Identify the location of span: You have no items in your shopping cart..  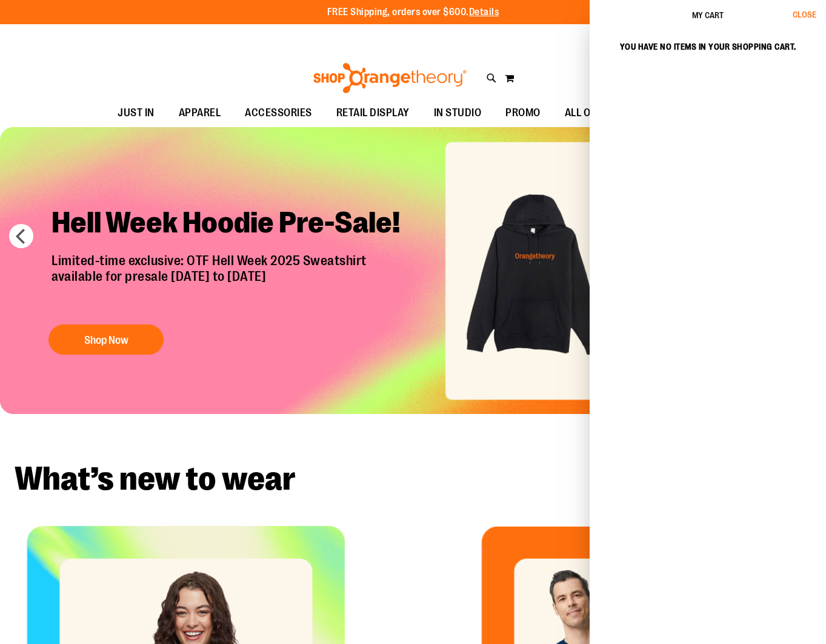
(708, 46).